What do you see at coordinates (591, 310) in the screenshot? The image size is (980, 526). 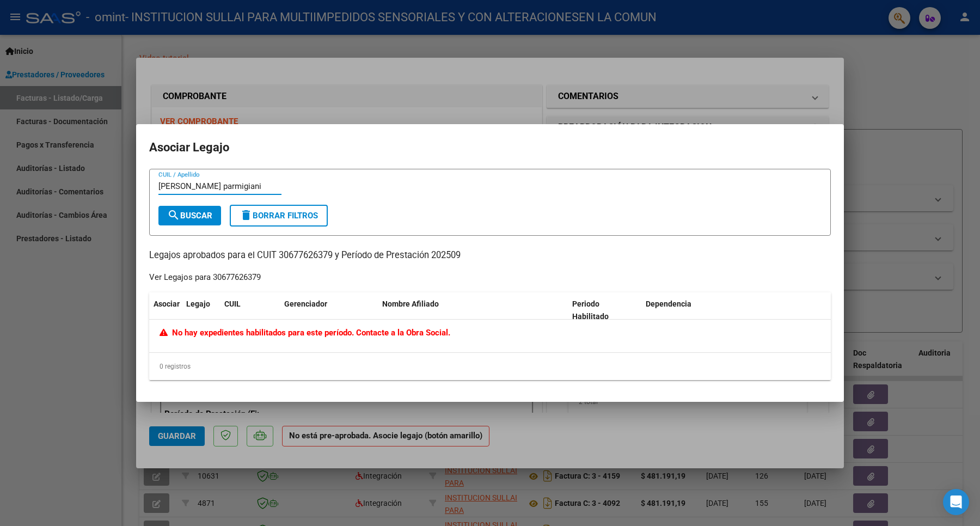 I see `span: Periodo Habilitado` at bounding box center [591, 310].